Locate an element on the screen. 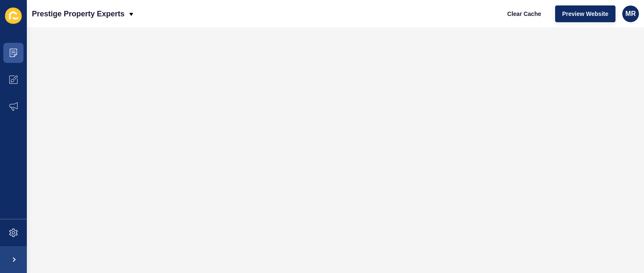 This screenshot has height=273, width=644. span: Preview Website is located at coordinates (586, 13).